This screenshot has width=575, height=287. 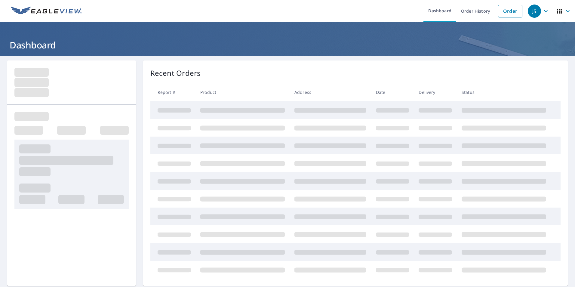 What do you see at coordinates (288, 45) in the screenshot?
I see `h1: Dashboard` at bounding box center [288, 45].